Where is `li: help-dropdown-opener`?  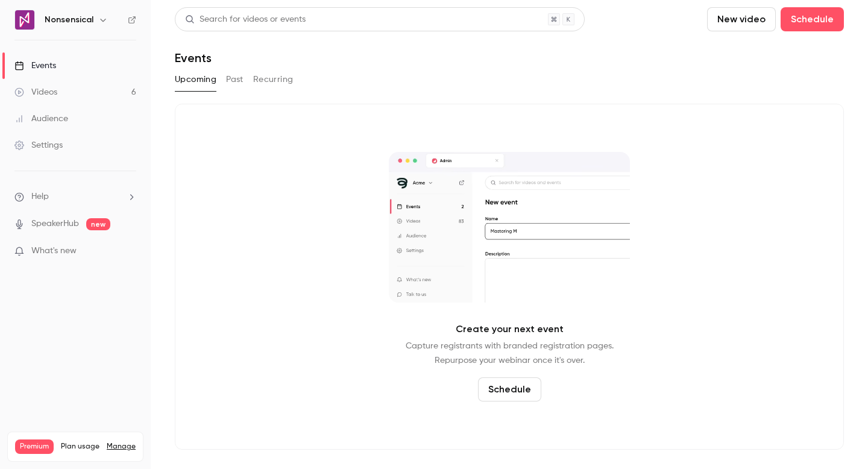 li: help-dropdown-opener is located at coordinates (76, 197).